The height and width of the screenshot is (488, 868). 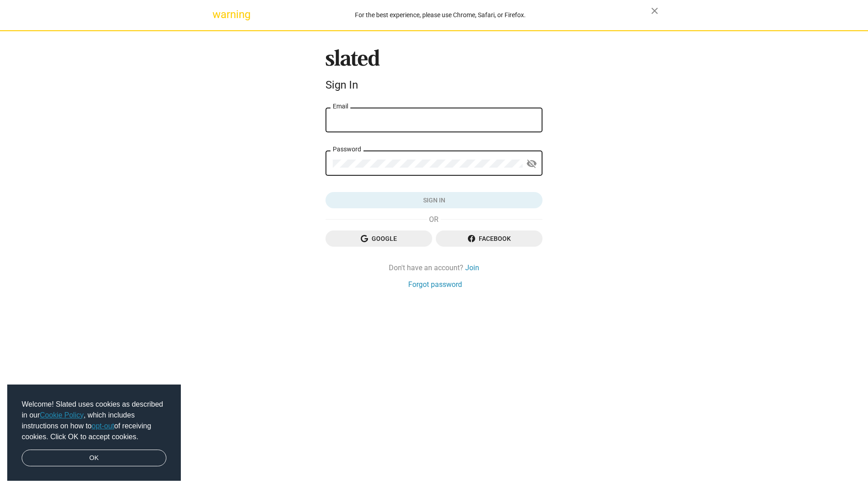 I want to click on a: Cookie Policy, so click(x=62, y=415).